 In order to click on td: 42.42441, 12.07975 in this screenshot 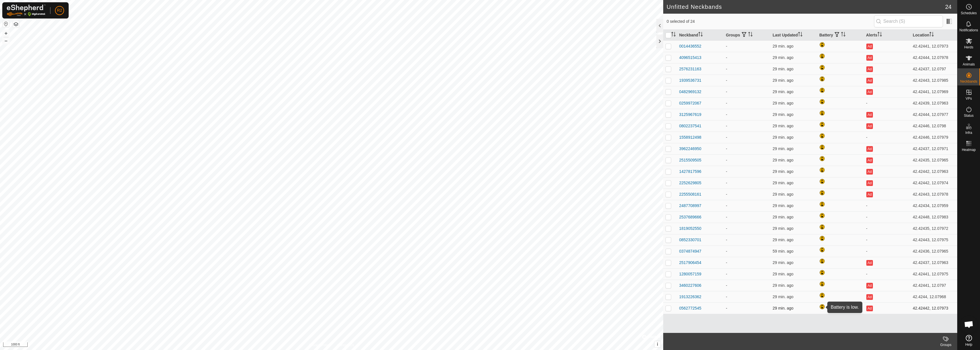, I will do `click(935, 274)`.